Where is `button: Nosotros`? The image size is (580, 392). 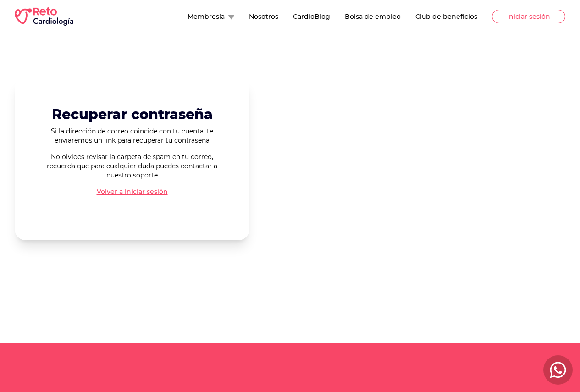
button: Nosotros is located at coordinates (264, 17).